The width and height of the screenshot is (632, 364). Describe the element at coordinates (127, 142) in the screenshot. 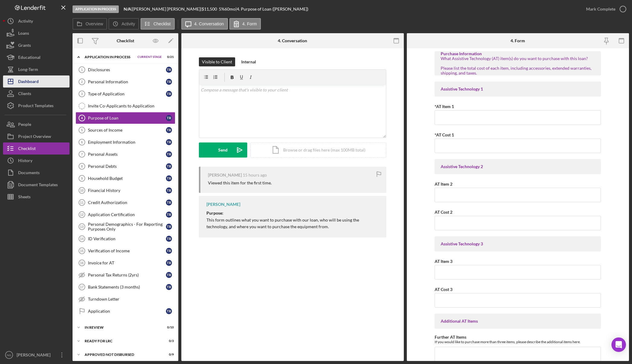

I see `div: Employment Information` at that location.